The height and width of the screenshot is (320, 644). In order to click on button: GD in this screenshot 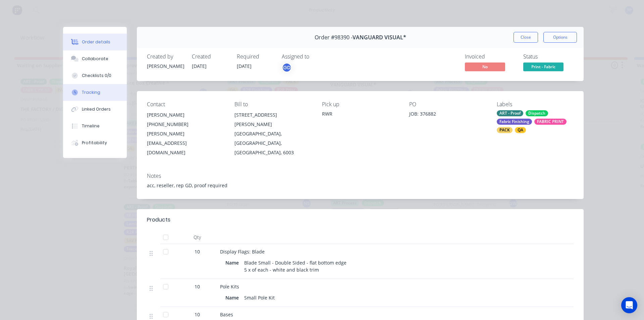, I will do `click(287, 67)`.